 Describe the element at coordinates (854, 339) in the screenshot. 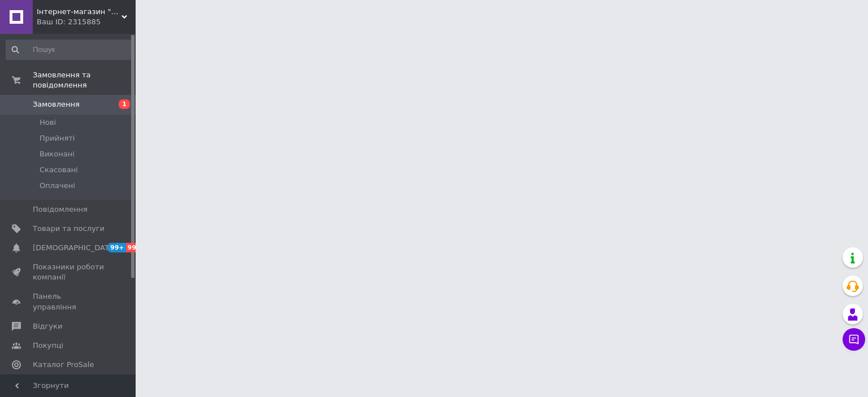

I see `button: Чат з покупцем` at that location.